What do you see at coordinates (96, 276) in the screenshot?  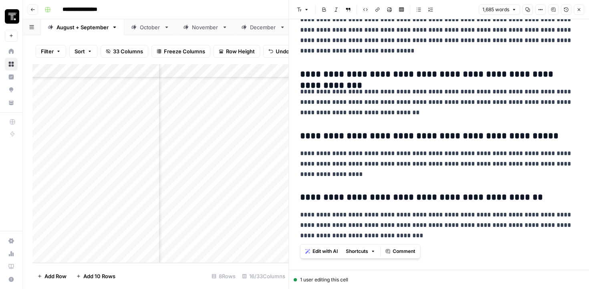 I see `button: Add 10 Rows` at bounding box center [96, 276].